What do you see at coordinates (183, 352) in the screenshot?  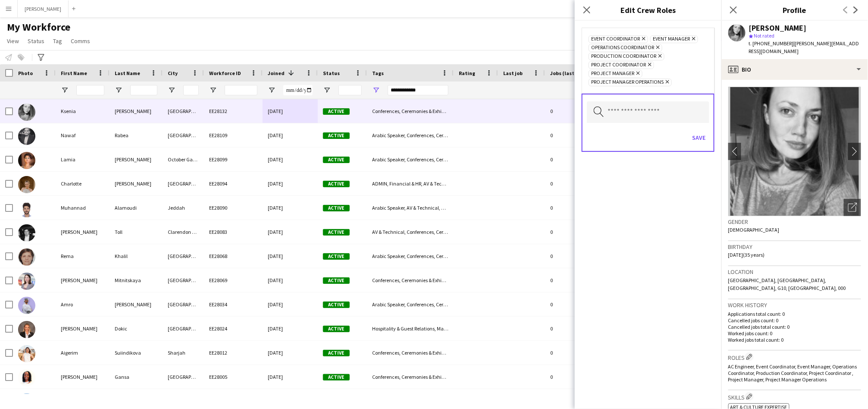 I see `div: Sharjah` at bounding box center [183, 352].